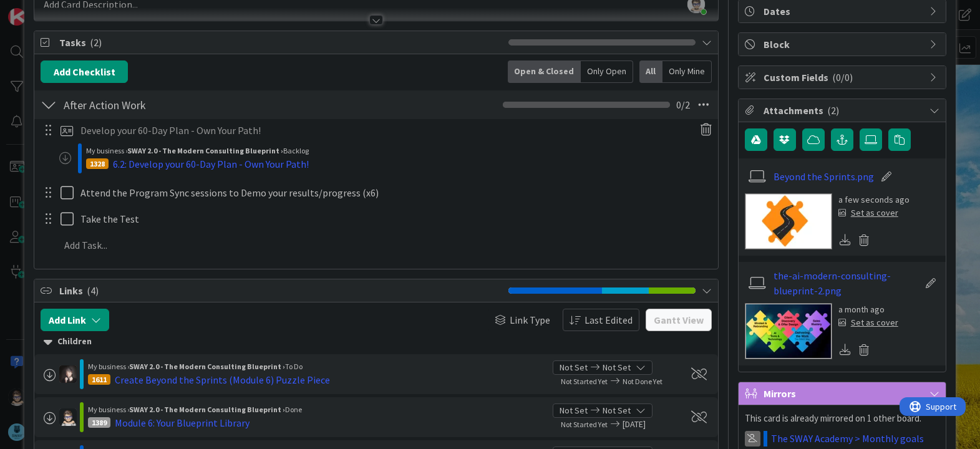 This screenshot has width=980, height=449. Describe the element at coordinates (874, 200) in the screenshot. I see `div: a few seconds ago` at that location.